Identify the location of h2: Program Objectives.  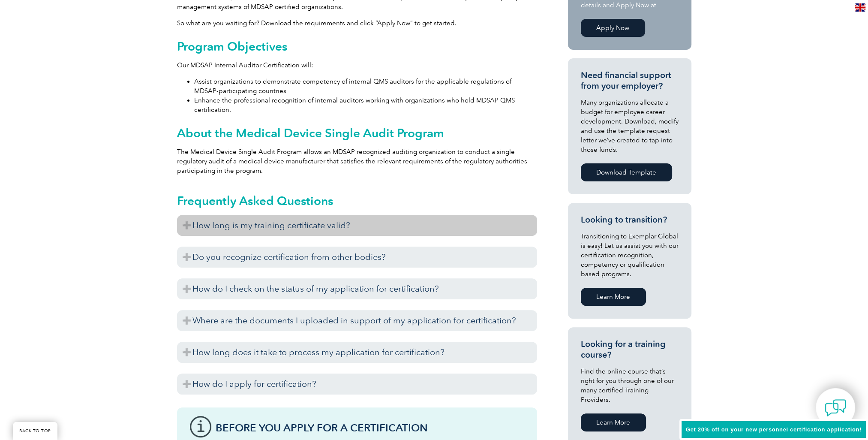
(357, 46).